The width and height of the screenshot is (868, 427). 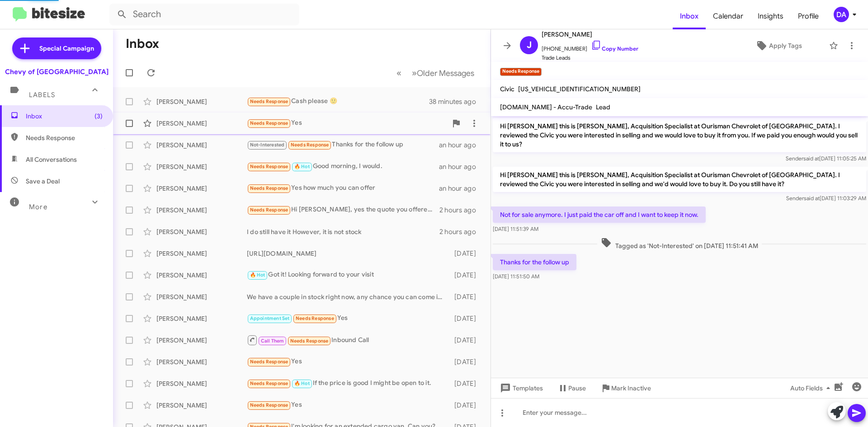 I want to click on nav: Page navigation example, so click(x=435, y=72).